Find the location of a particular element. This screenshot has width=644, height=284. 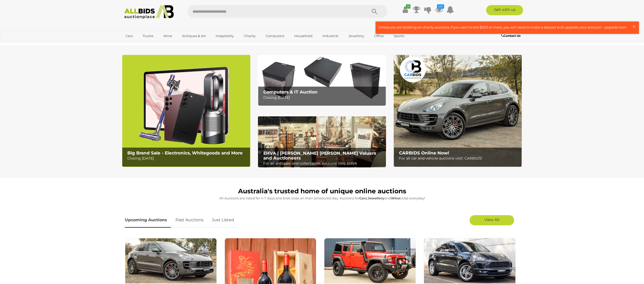

strong: Jewellery is located at coordinates (376, 198).